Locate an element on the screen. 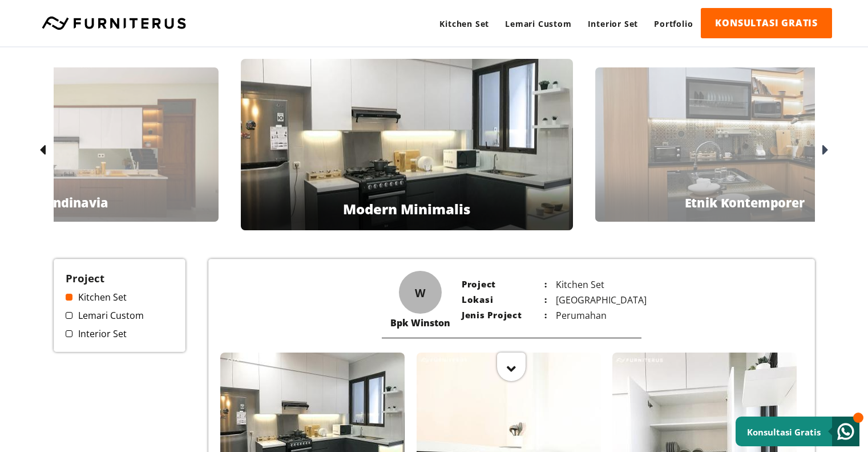 The image size is (868, 452). p: Lokasi is located at coordinates (504, 300).